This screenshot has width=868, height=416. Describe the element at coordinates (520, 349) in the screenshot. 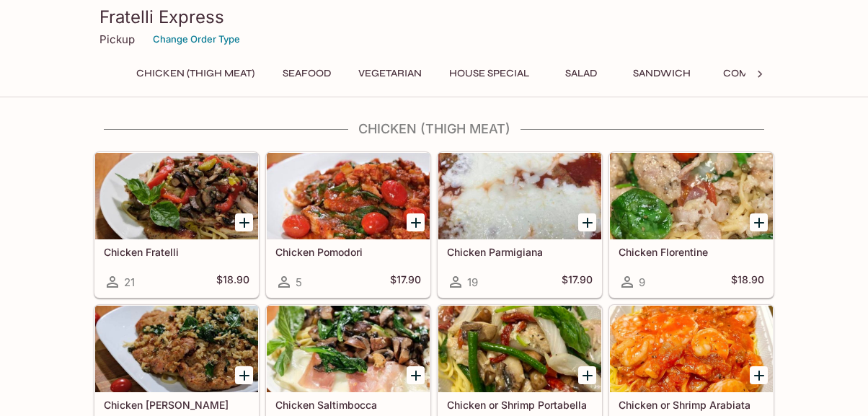

I see `div: Chicken or Shrimp Portabella` at that location.